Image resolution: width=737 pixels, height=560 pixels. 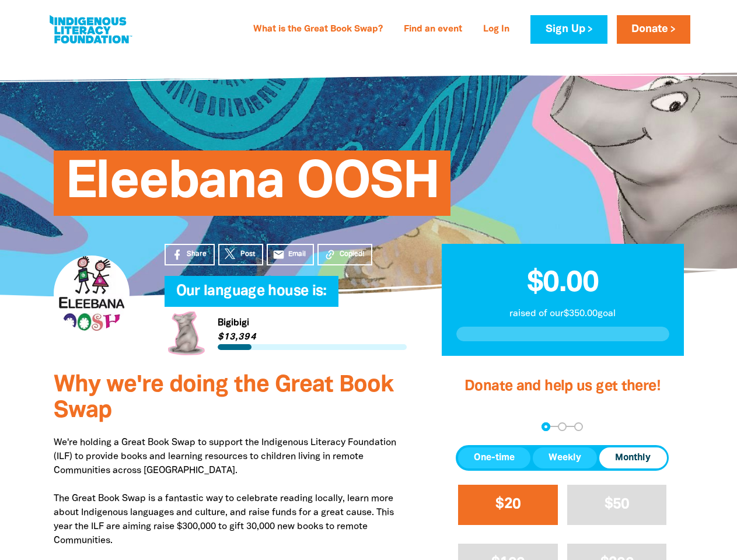 I want to click on a: What is the Great Book Swap?, so click(x=318, y=30).